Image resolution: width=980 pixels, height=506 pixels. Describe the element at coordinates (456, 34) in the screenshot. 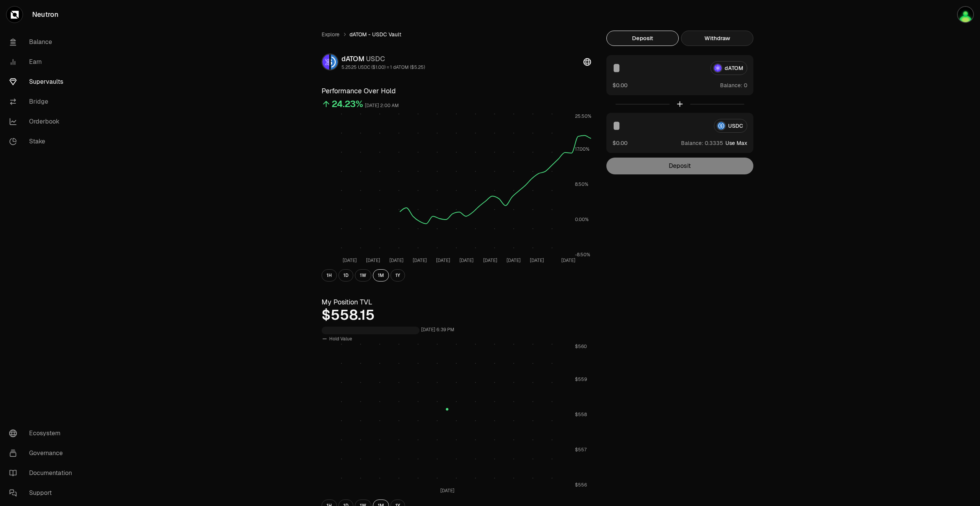

I see `nav: breadcrumb` at that location.